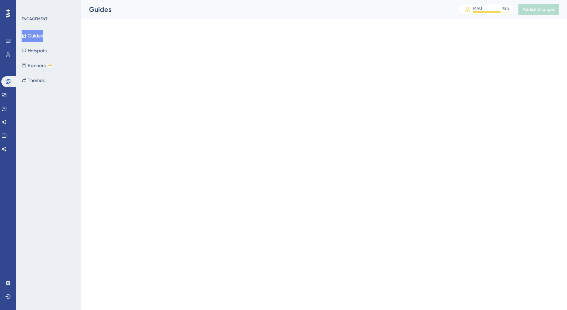 The width and height of the screenshot is (567, 310). Describe the element at coordinates (50, 65) in the screenshot. I see `div: BETA` at that location.